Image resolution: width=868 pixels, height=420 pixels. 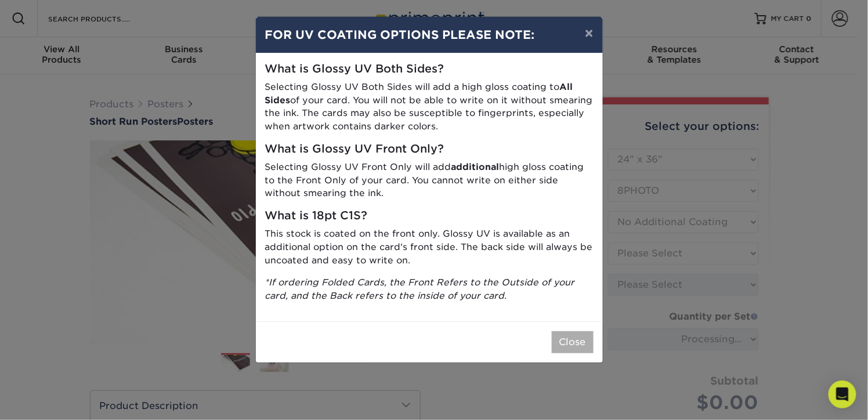 What do you see at coordinates (419, 94) in the screenshot?
I see `strong: All Sides` at bounding box center [419, 94].